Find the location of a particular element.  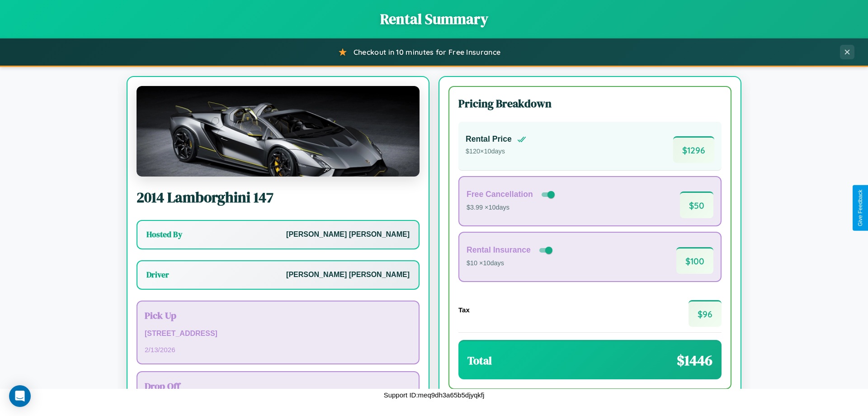

span: $ 96 is located at coordinates (705, 313).